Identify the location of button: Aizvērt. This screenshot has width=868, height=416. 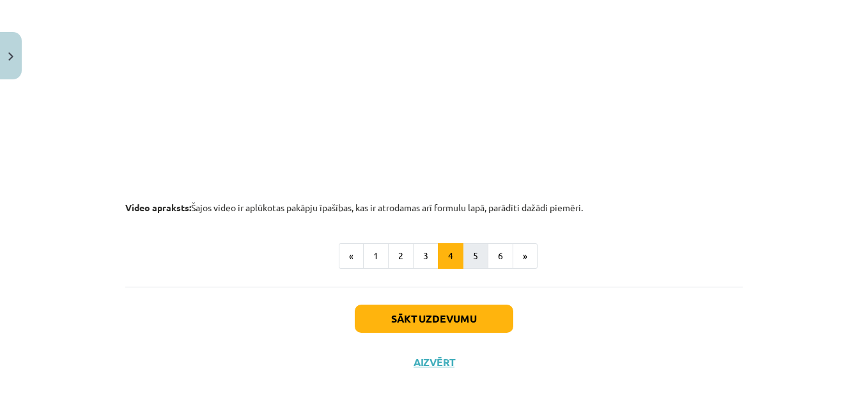
(434, 362).